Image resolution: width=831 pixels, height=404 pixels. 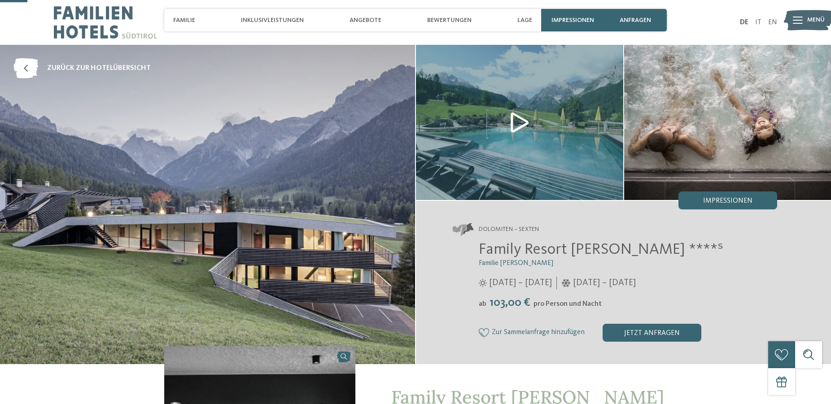 I want to click on a: Unser Familienhotel in Sexten, euer Urlaubszuhause in den Dolomiten, so click(x=520, y=123).